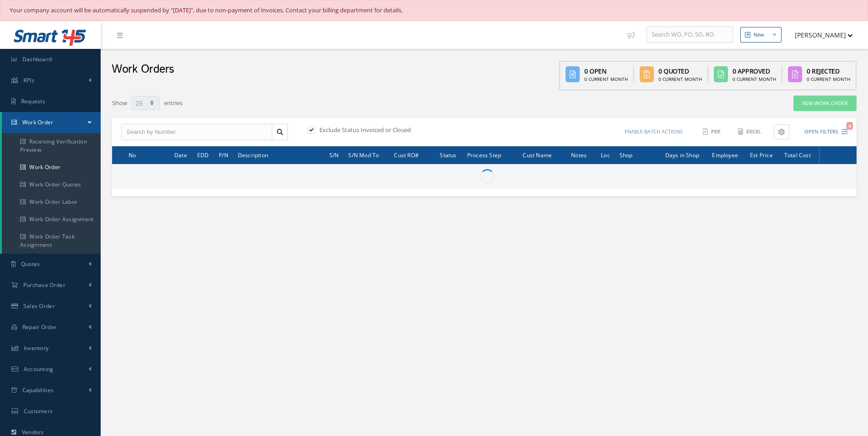 This screenshot has height=436, width=868. What do you see at coordinates (51, 202) in the screenshot?
I see `a: Work Order Labor` at bounding box center [51, 202].